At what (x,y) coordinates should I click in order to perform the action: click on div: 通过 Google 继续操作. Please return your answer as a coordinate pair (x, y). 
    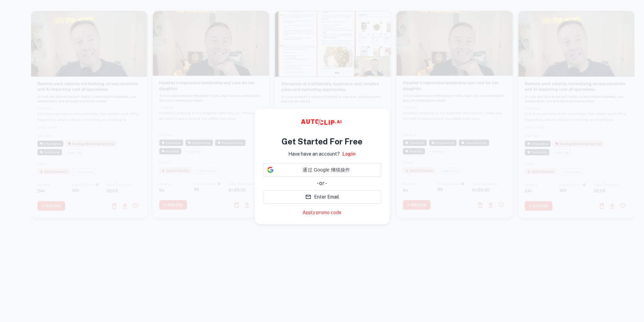
    Looking at the image, I should click on (322, 170).